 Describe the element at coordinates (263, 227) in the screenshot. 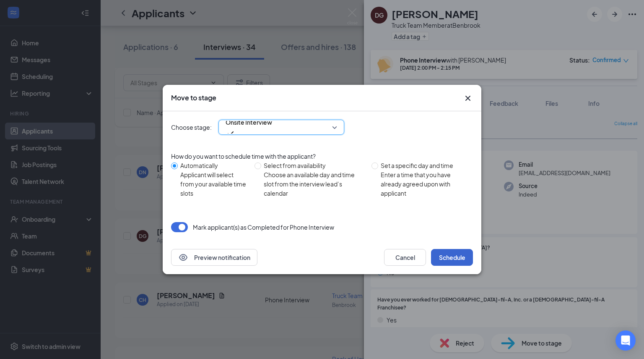

I see `p: Mark applicant(s) as Completed for Phone Interview` at that location.